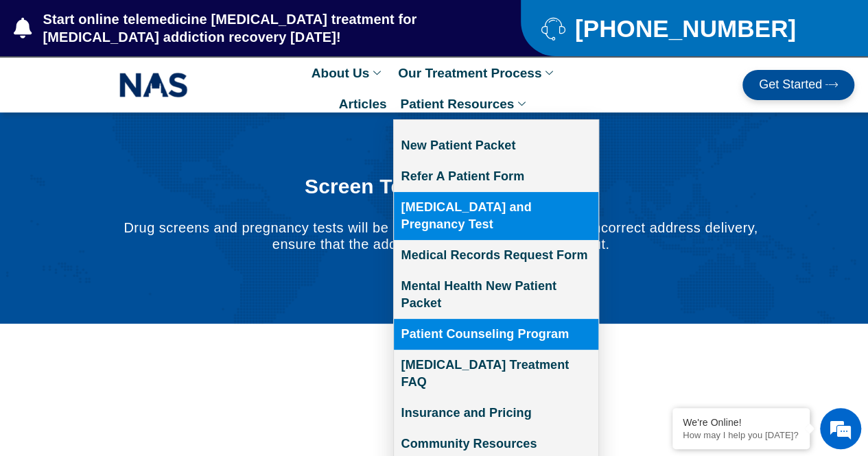 The width and height of the screenshot is (868, 456). What do you see at coordinates (496, 177) in the screenshot?
I see `a: Refer A Patient Form` at bounding box center [496, 177].